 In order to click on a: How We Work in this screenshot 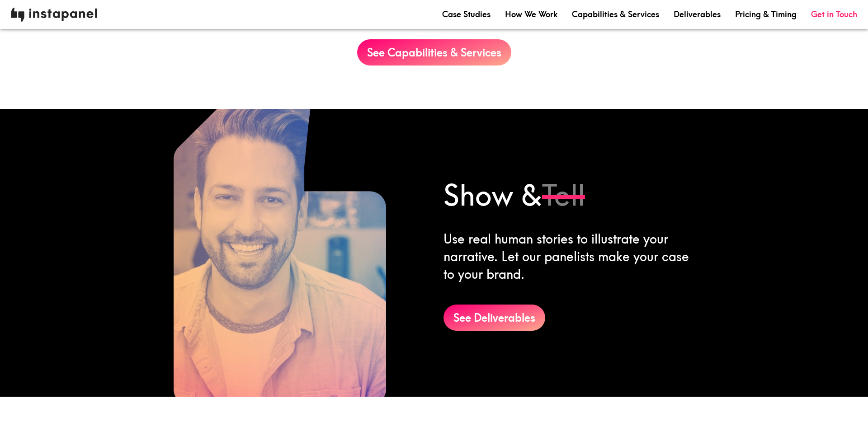, I will do `click(531, 14)`.